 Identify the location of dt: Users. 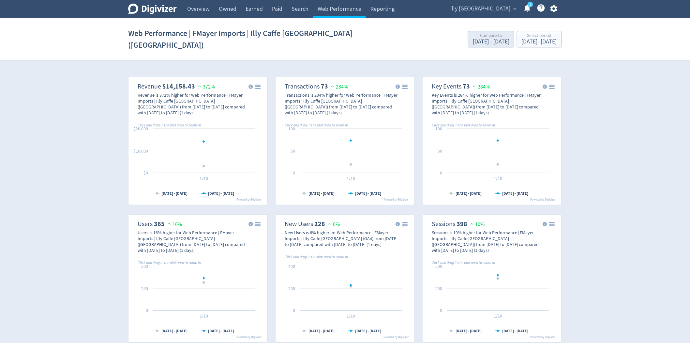
(145, 223).